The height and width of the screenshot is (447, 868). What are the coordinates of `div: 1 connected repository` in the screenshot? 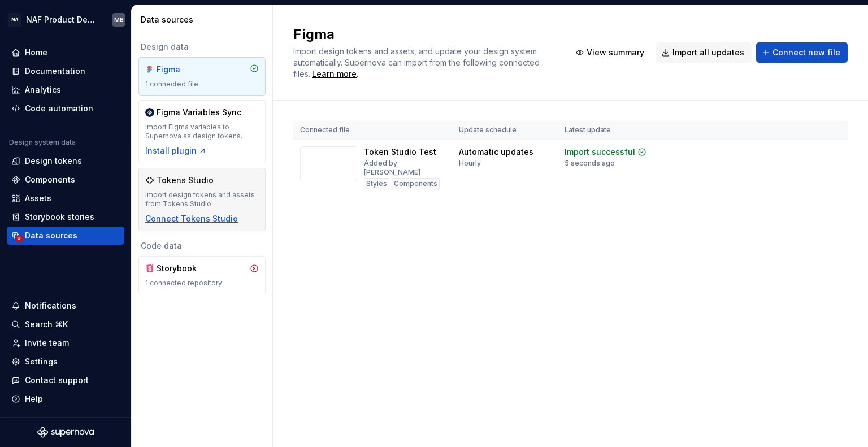 It's located at (202, 283).